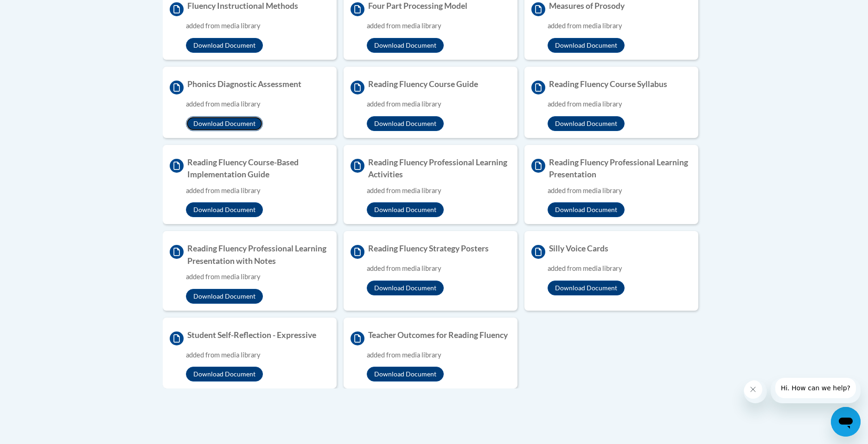 Image resolution: width=868 pixels, height=444 pixels. I want to click on h4: Reading Fluency Professional Learning Presentation, so click(611, 169).